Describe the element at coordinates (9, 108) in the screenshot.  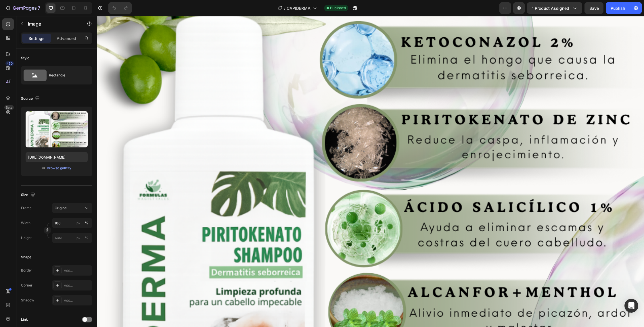
I see `div: Beta` at that location.